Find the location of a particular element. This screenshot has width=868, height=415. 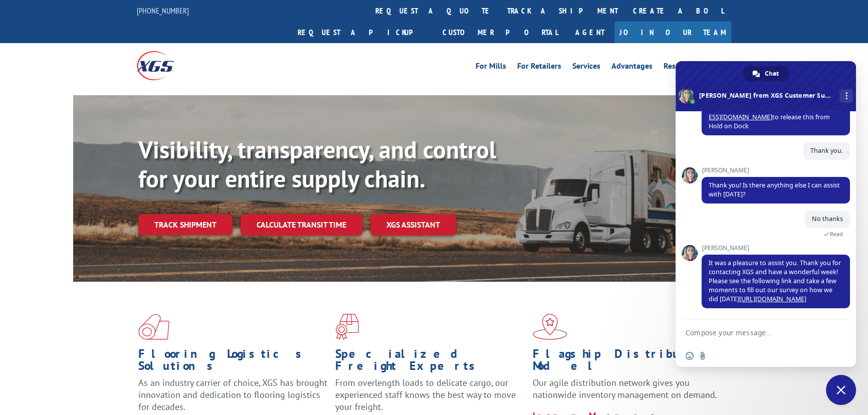

span: Chat is located at coordinates (772, 73).